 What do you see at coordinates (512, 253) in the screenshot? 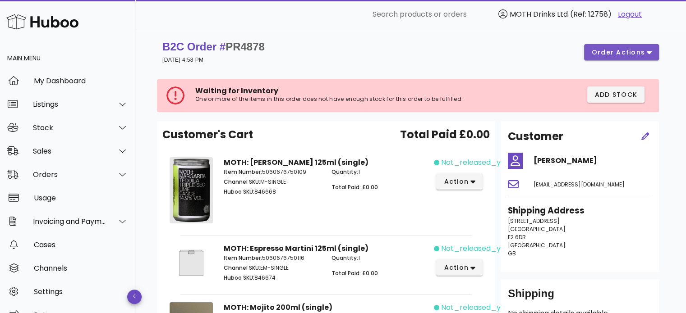
I see `span: GB` at bounding box center [512, 253].